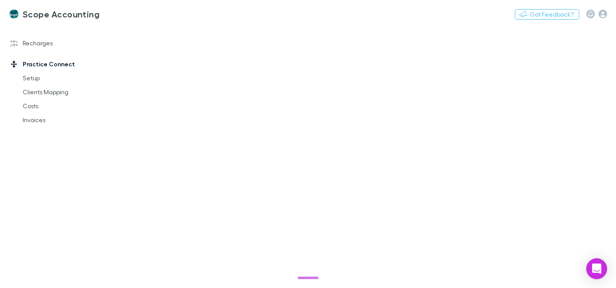  Describe the element at coordinates (58, 43) in the screenshot. I see `a: Recharges` at that location.